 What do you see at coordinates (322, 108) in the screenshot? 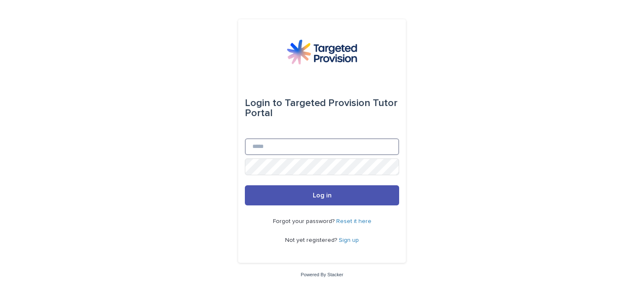
I see `div: Targeted Provision Tutor Portal` at bounding box center [322, 108].